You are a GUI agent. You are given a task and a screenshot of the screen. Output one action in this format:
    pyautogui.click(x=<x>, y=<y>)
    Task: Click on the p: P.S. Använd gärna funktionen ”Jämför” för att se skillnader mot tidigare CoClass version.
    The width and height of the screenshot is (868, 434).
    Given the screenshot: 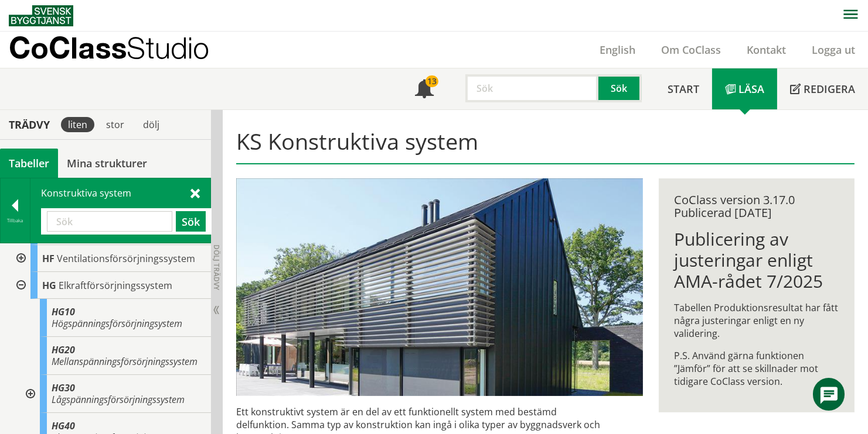 What is the action you would take?
    pyautogui.click(x=757, y=368)
    